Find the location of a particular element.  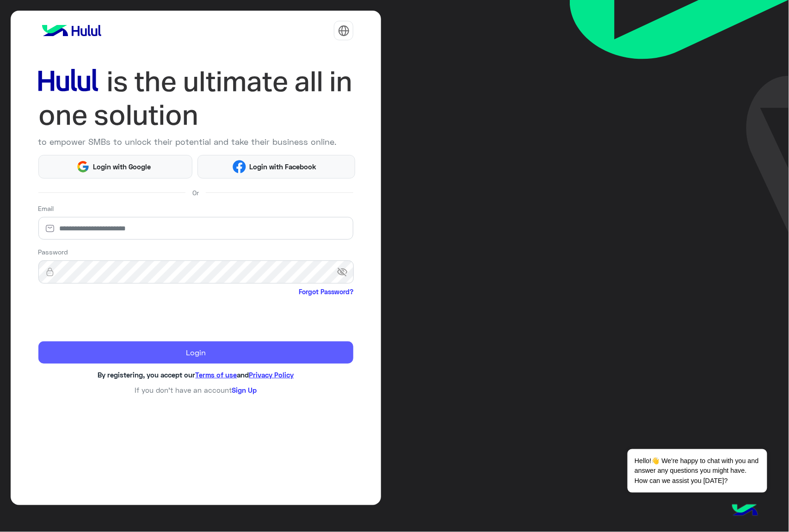

span: visibility_off is located at coordinates (345, 272).